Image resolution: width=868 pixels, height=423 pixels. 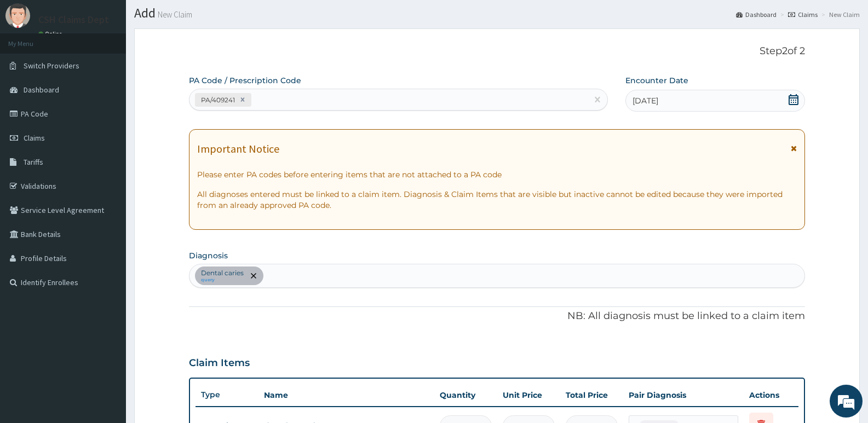 What do you see at coordinates (497, 175) in the screenshot?
I see `p: Please enter PA codes before entering items that are not attached to a PA code` at bounding box center [497, 175].